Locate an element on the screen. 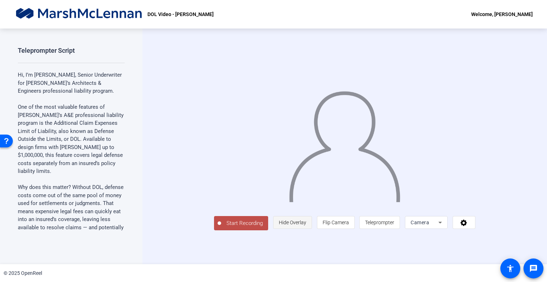 The height and width of the screenshot is (282, 547). div: © 2025 OpenReel is located at coordinates (23, 273).